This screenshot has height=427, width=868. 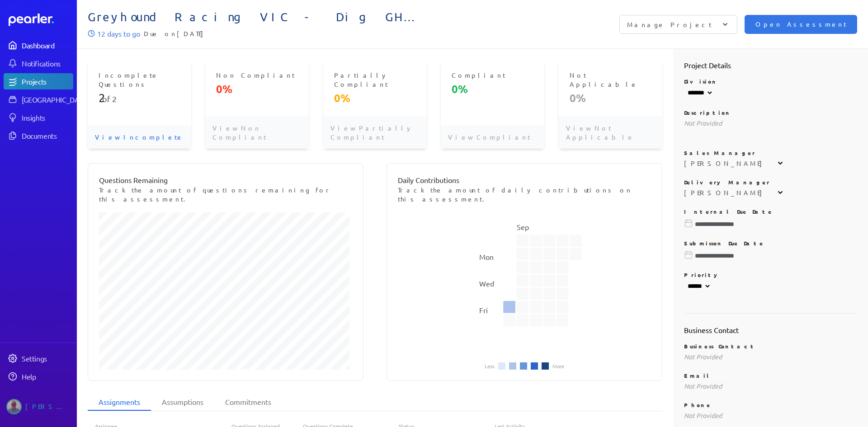 I want to click on img: Jason Riches, so click(x=14, y=407).